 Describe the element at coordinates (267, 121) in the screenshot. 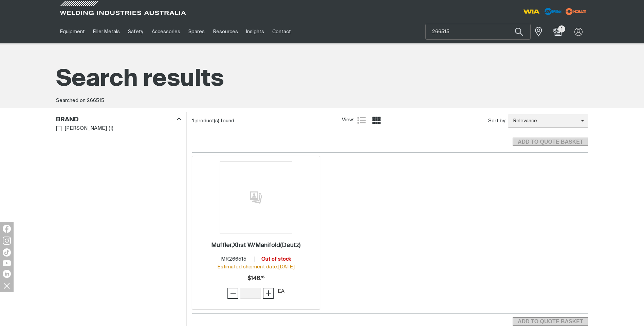

I see `div: 1` at that location.